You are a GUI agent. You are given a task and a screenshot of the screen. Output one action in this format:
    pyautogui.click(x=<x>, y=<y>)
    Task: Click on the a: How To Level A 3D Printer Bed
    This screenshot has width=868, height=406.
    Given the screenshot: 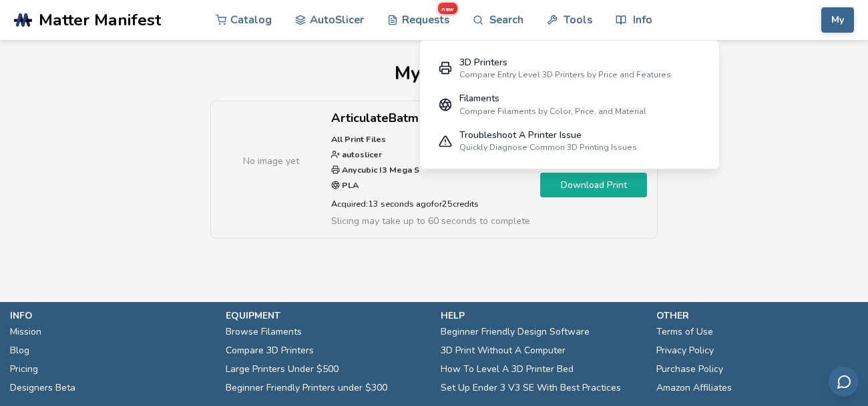 What is the action you would take?
    pyautogui.click(x=507, y=369)
    